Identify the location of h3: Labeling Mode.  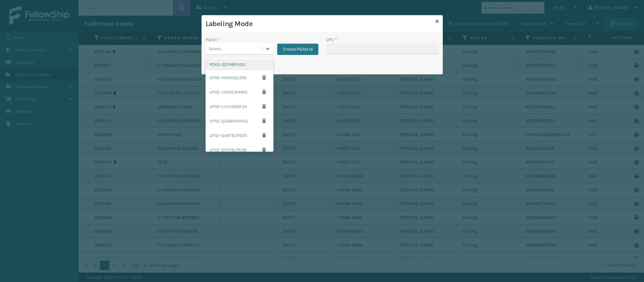
(320, 24).